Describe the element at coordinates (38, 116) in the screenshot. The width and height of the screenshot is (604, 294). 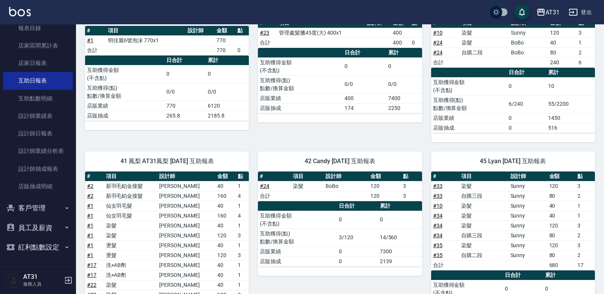
I see `a: 設計師業績表` at that location.